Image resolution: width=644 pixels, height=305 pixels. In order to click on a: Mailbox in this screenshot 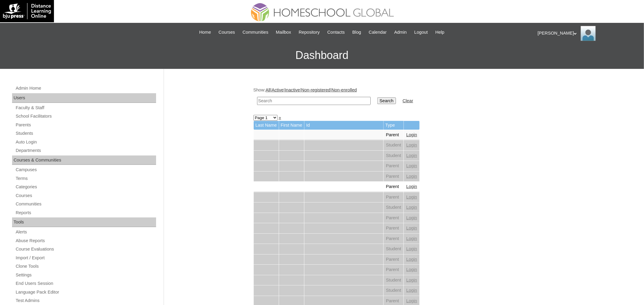, I will do `click(283, 32)`.